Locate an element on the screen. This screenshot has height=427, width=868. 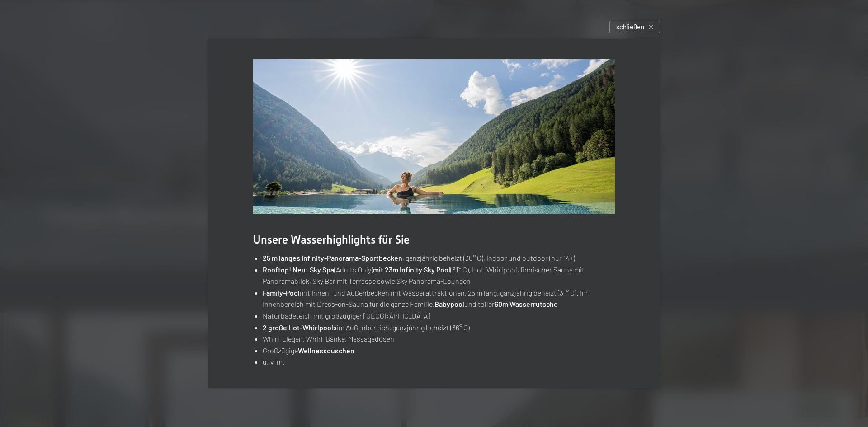
li: , ganzjährig beheizt (30° C), indoor und outdoor (nur 14+) is located at coordinates (438, 258).